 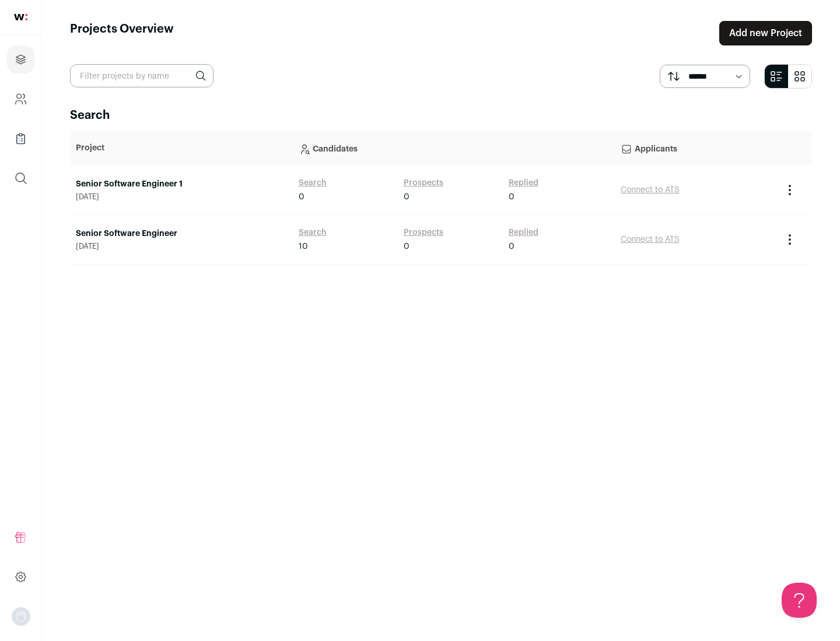 I want to click on p: Applicants, so click(x=696, y=148).